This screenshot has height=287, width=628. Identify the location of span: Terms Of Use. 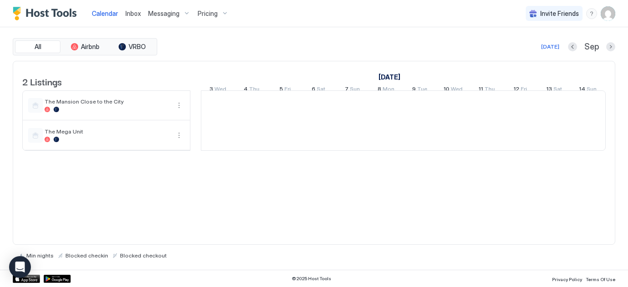
(600, 279).